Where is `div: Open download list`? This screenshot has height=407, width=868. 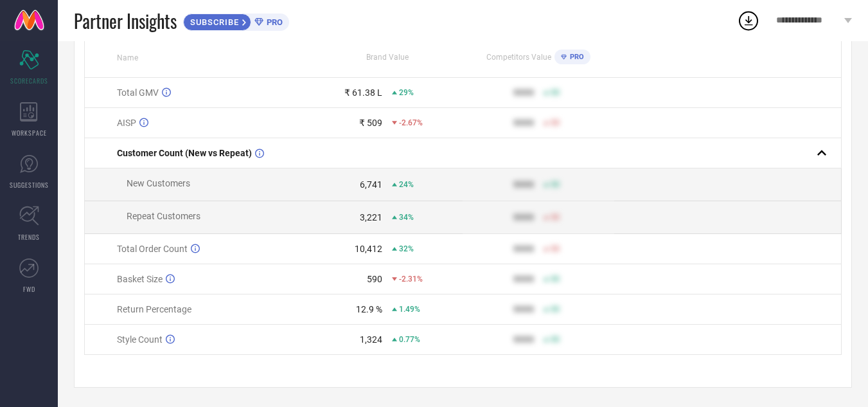
div: Open download list is located at coordinates (749, 21).